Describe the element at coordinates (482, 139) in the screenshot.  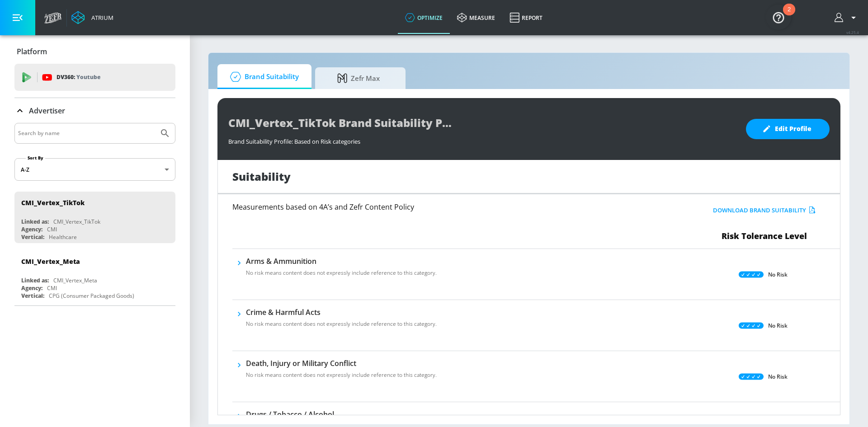
I see `div: Brand Suitability Profile: Based on Risk categories` at that location.